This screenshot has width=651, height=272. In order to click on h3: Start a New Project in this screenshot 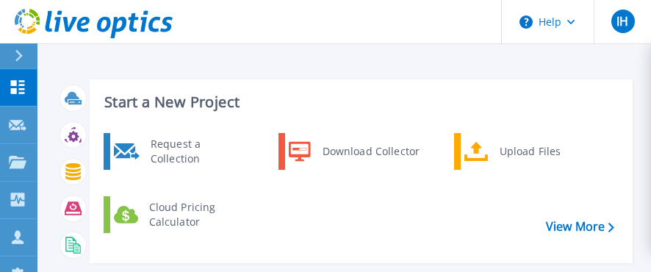, I will do `click(358, 102)`.